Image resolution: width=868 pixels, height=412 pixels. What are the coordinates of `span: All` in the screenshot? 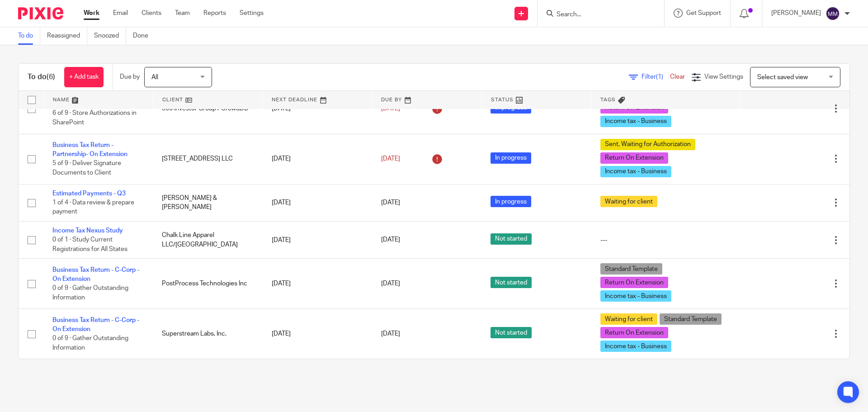 It's located at (154, 78).